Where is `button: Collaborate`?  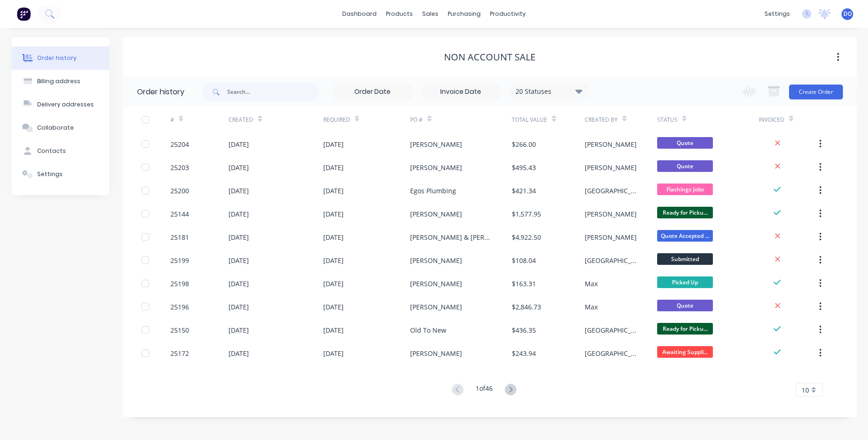
button: Collaborate is located at coordinates (60, 127).